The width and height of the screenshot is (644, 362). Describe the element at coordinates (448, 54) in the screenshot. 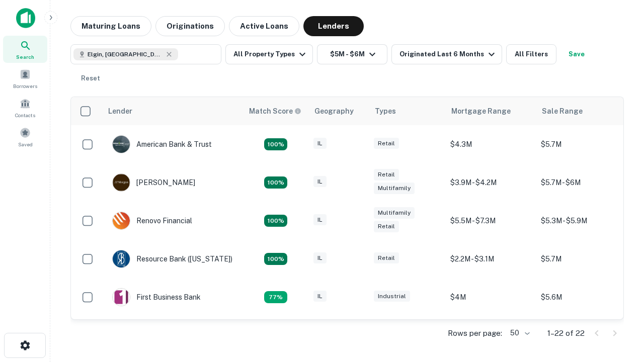

I see `div: Originated Last 6 Months` at that location.